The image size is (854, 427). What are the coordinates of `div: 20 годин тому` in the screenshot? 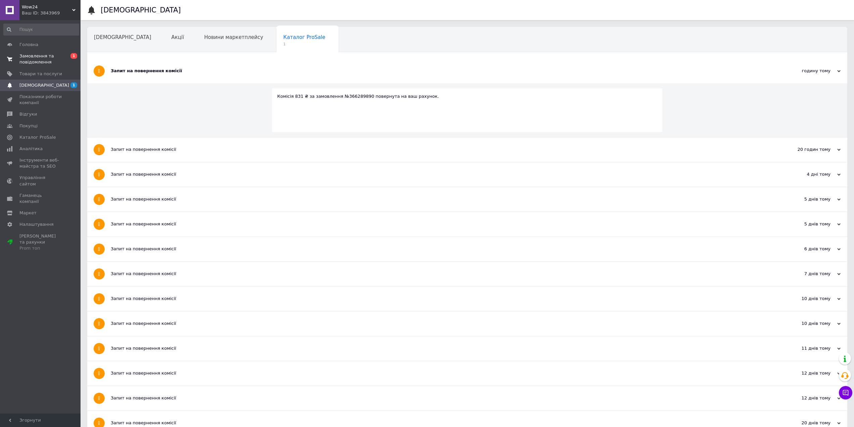 It's located at (807, 149).